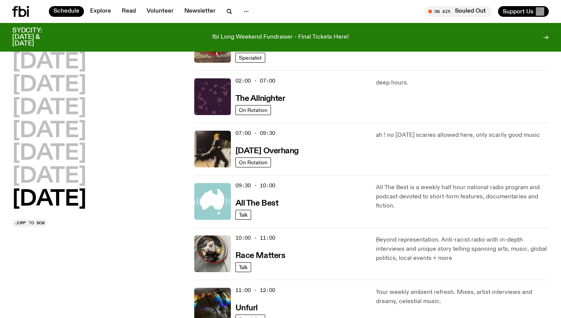  Describe the element at coordinates (458, 11) in the screenshot. I see `button: On AirSouled Out` at that location.